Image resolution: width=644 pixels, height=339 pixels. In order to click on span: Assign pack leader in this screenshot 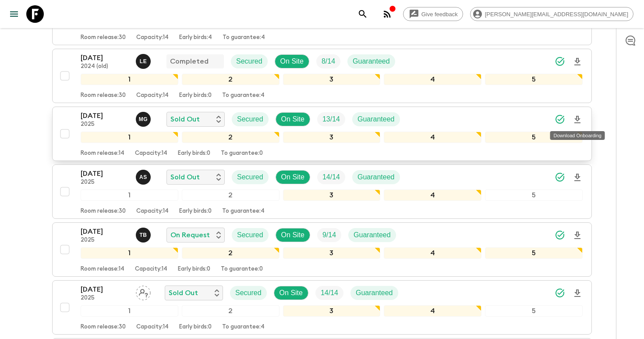, I will do `click(143, 292)`.